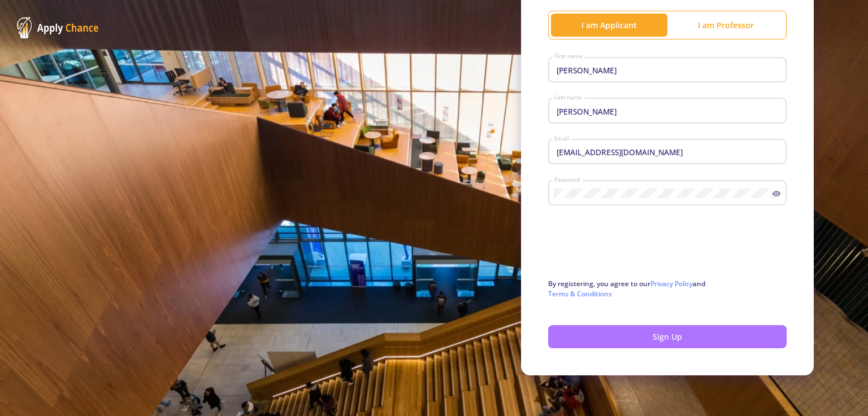 This screenshot has width=868, height=416. What do you see at coordinates (609, 25) in the screenshot?
I see `div: I am Applicant` at bounding box center [609, 25].